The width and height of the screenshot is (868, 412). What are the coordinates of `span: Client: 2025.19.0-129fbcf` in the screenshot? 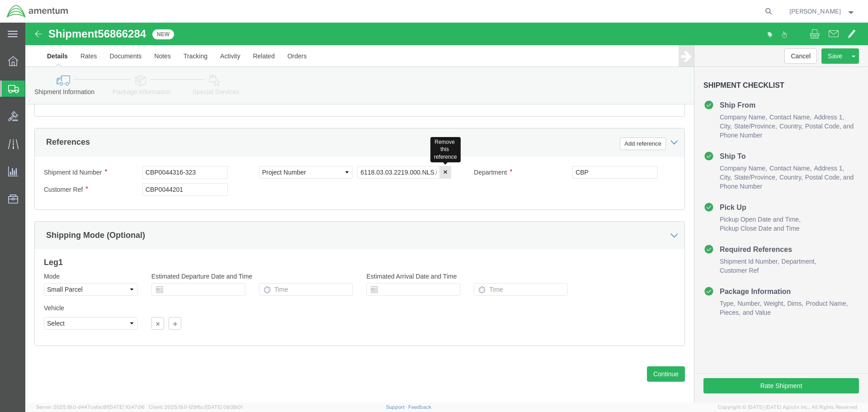 It's located at (196, 407).